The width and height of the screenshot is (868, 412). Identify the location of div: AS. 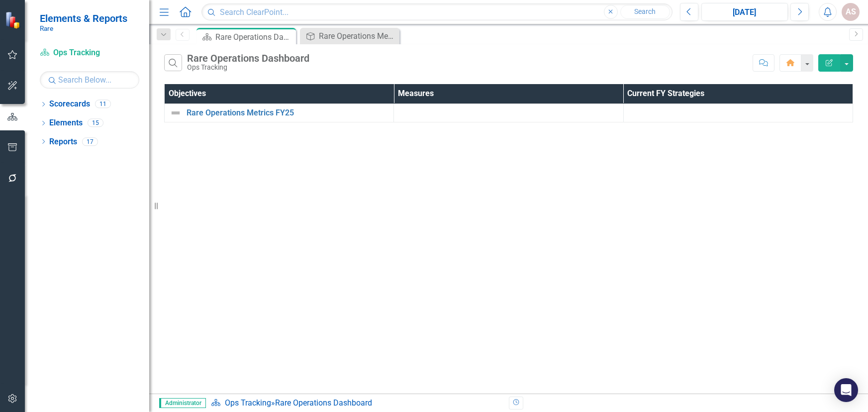
(851, 12).